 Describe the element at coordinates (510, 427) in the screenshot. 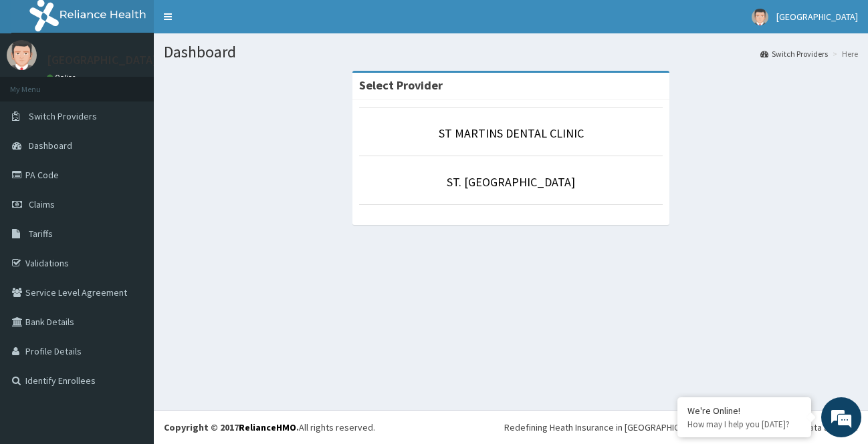

I see `footer: All rights reserved.` at that location.